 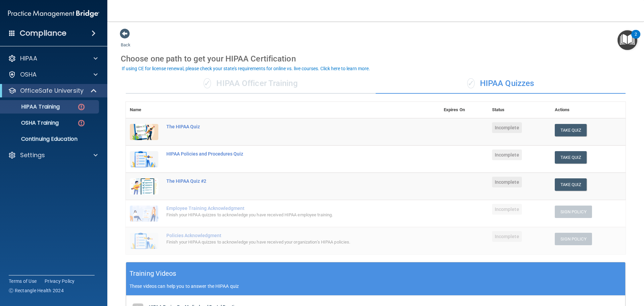 What do you see at coordinates (636, 39) in the screenshot?
I see `div: 2` at bounding box center [636, 39].